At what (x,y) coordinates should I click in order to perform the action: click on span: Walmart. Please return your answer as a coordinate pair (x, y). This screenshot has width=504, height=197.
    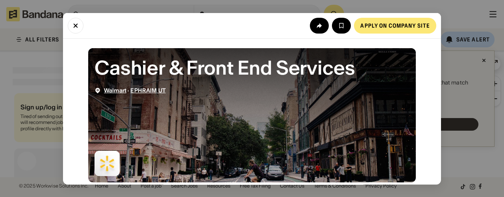
    Looking at the image, I should click on (115, 90).